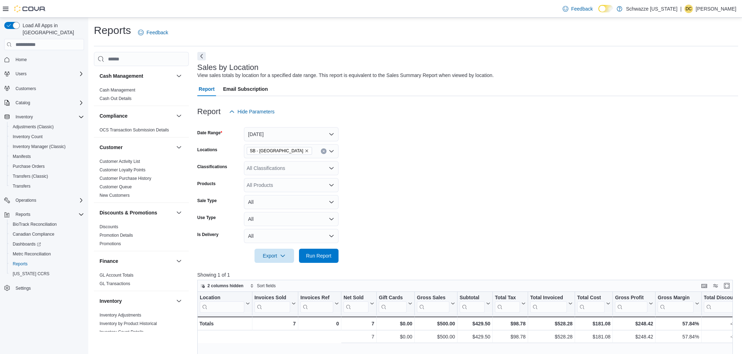 The width and height of the screenshot is (742, 354). What do you see at coordinates (115, 187) in the screenshot?
I see `span: Customer Queue` at bounding box center [115, 187].